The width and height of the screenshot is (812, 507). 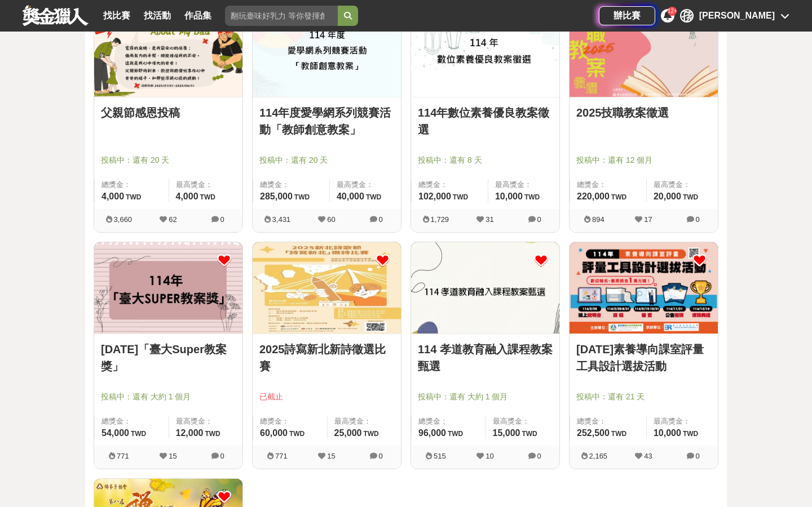 I want to click on span: 1,729, so click(x=440, y=219).